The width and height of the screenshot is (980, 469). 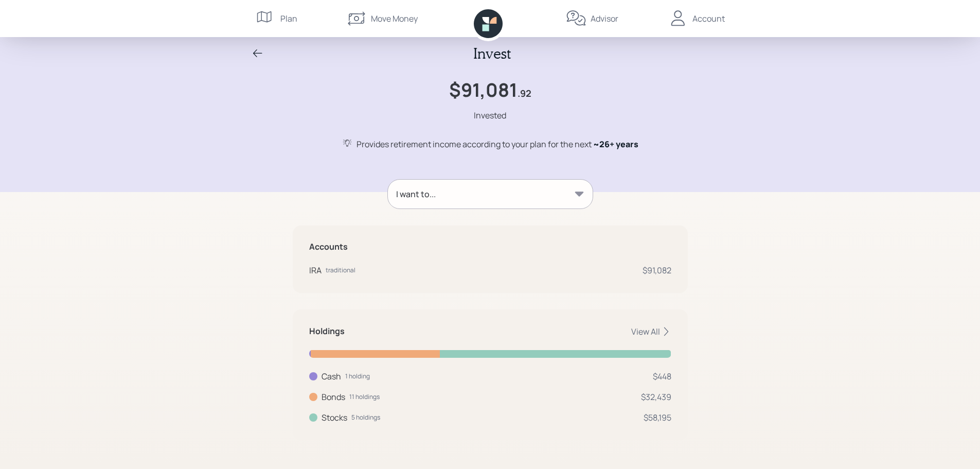 I want to click on div: $91,082, so click(x=657, y=270).